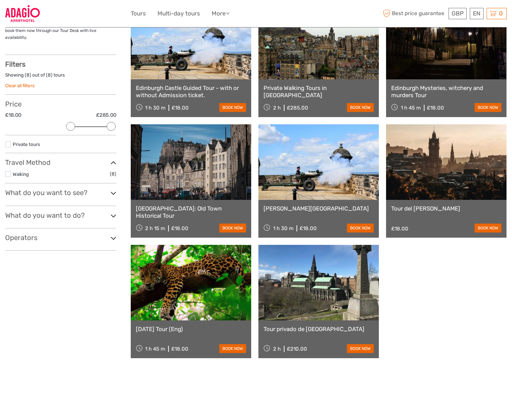  I want to click on a: Edinburgh Castle Guided Tour - with or without Admission ticket., so click(191, 91).